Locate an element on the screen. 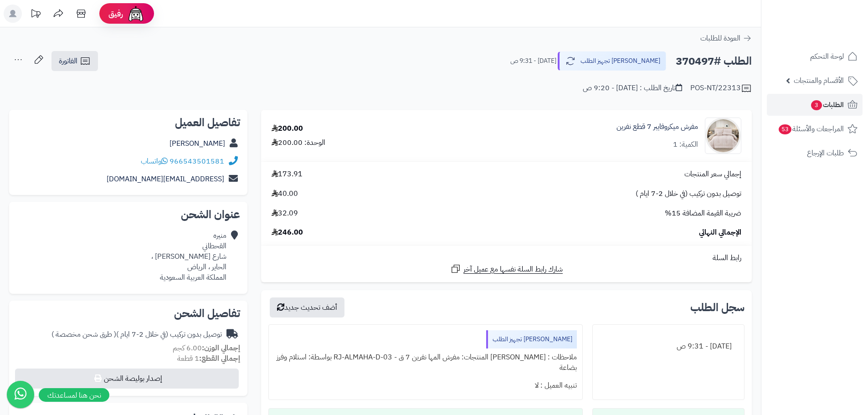 The height and width of the screenshot is (415, 868). small: 1 قطعة is located at coordinates (209, 359).